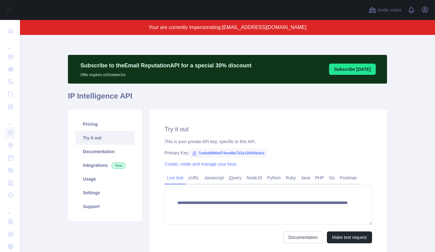 Image resolution: width=435 pixels, height=252 pixels. What do you see at coordinates (268, 141) in the screenshot?
I see `div: This is your private API key, specific to this API.` at bounding box center [268, 141].